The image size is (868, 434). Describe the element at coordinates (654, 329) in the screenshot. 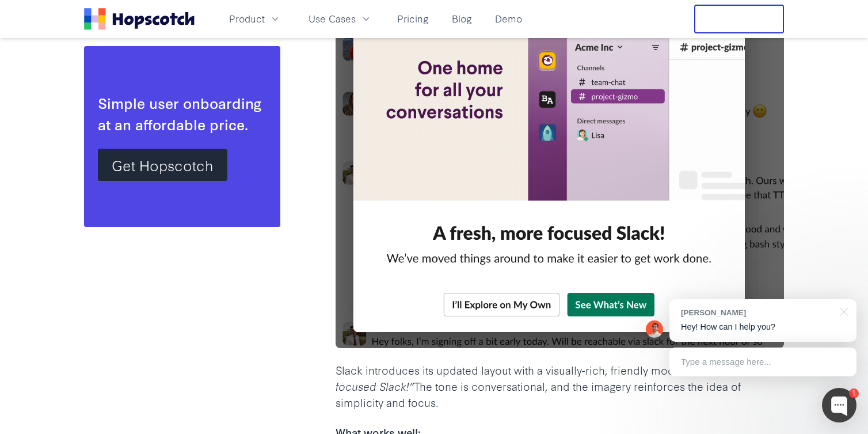

I see `img: Mark Spera` at that location.